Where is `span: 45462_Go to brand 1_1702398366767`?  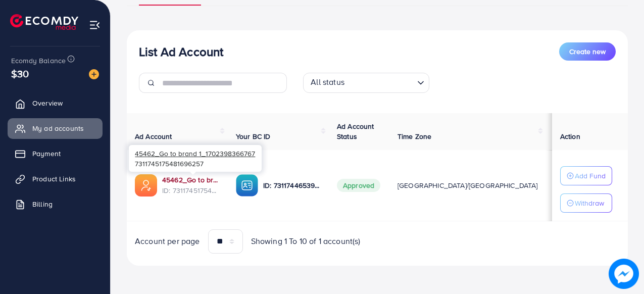
span: 45462_Go to brand 1_1702398366767 is located at coordinates (195, 153).